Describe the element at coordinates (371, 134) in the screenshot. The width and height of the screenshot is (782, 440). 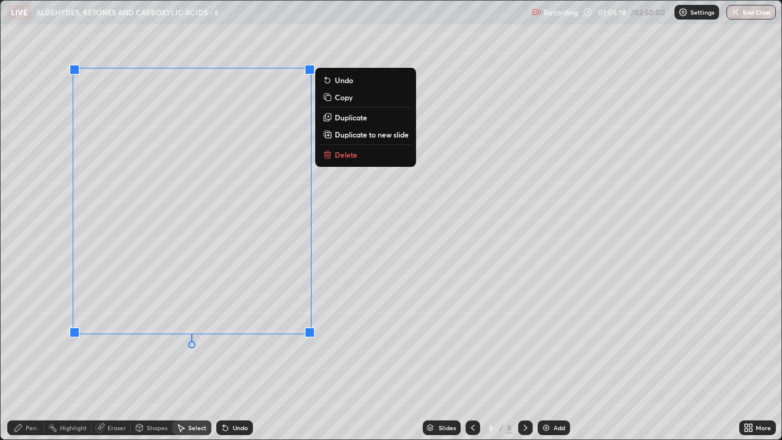
I see `p: Duplicate to new slide` at that location.